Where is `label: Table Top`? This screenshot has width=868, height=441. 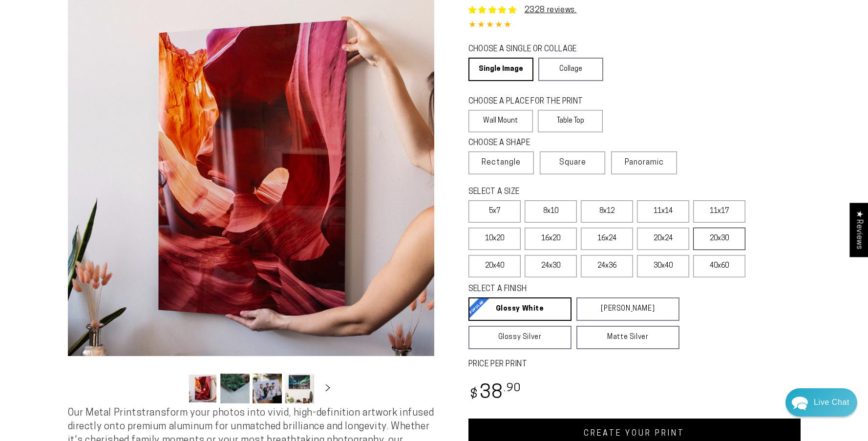 label: Table Top is located at coordinates (570, 121).